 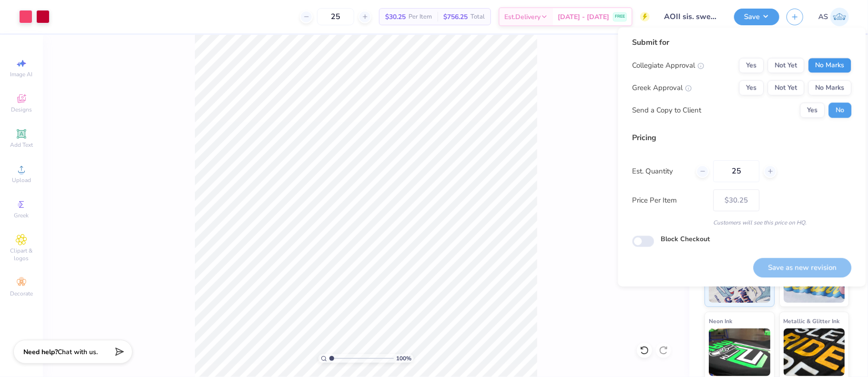 I want to click on div: Greek Approval, so click(x=662, y=88).